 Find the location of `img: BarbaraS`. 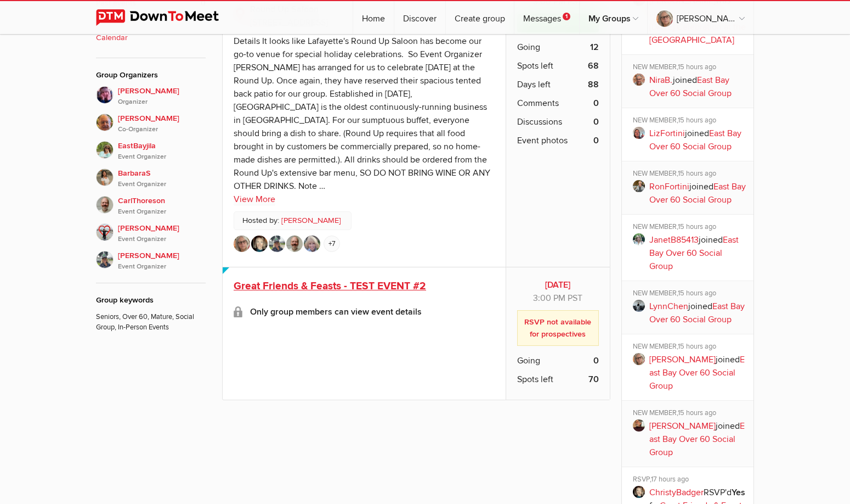

img: BarbaraS is located at coordinates (105, 177).